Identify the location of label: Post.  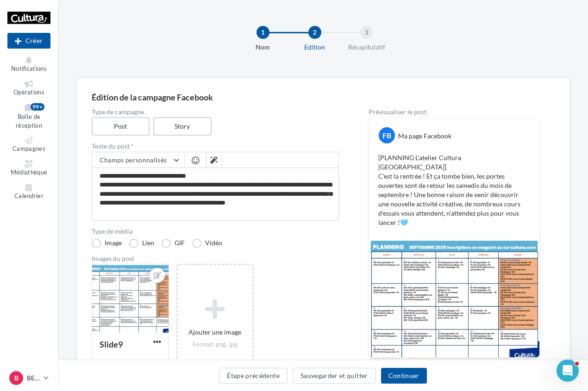
(121, 126).